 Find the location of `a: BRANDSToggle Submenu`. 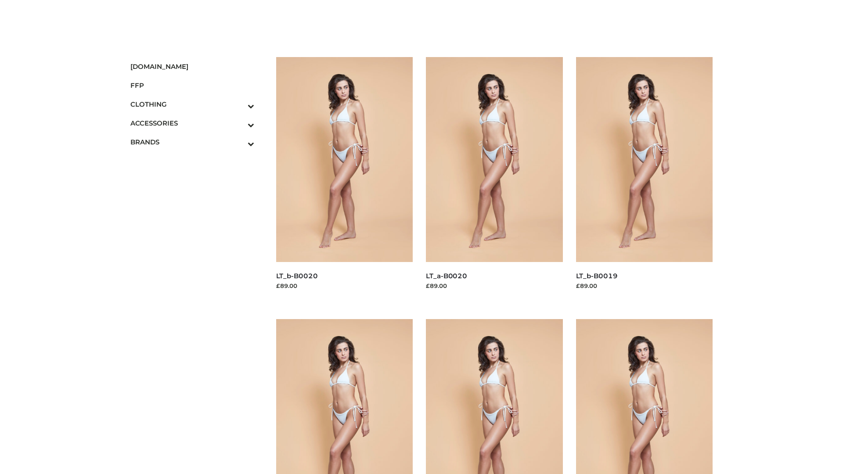

a: BRANDSToggle Submenu is located at coordinates (192, 142).